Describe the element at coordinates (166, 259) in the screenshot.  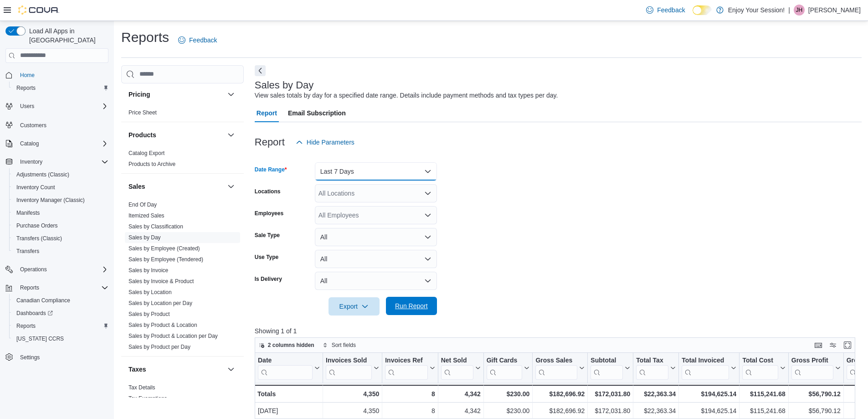
I see `a: Sales by Employee (Tendered)` at that location.